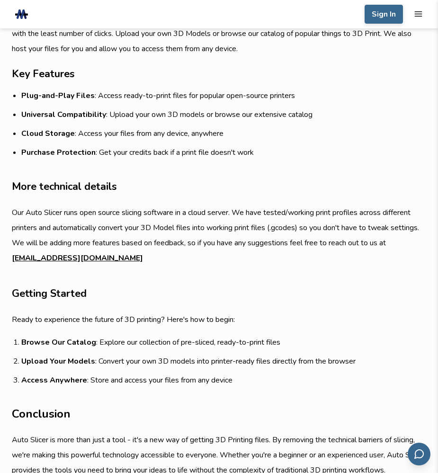  What do you see at coordinates (219, 293) in the screenshot?
I see `h3: Getting Started` at bounding box center [219, 293].